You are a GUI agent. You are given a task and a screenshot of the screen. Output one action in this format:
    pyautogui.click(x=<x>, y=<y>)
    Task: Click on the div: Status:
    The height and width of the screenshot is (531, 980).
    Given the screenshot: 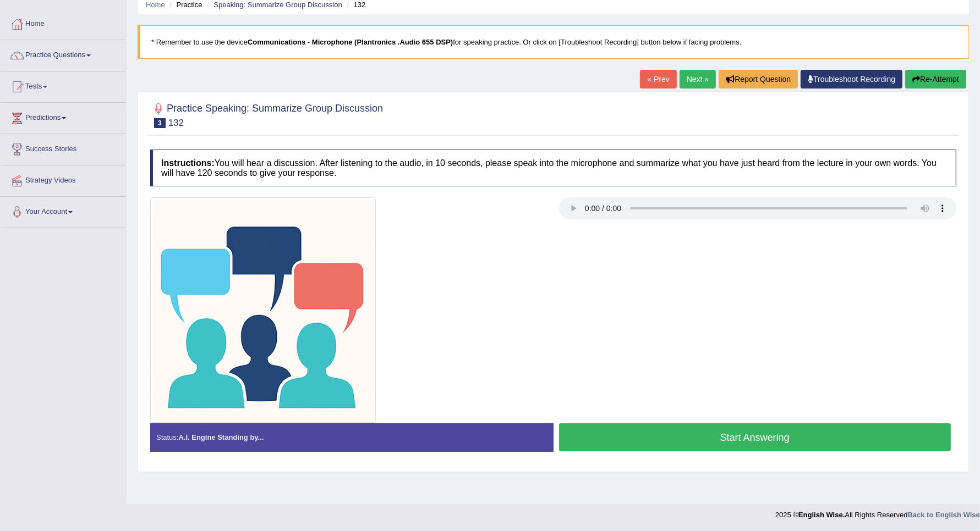 What is the action you would take?
    pyautogui.click(x=351, y=437)
    